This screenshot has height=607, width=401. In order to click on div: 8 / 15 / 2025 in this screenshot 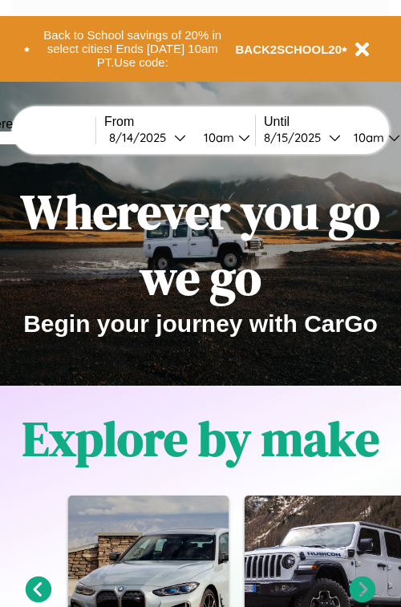, I will do `click(296, 137)`.